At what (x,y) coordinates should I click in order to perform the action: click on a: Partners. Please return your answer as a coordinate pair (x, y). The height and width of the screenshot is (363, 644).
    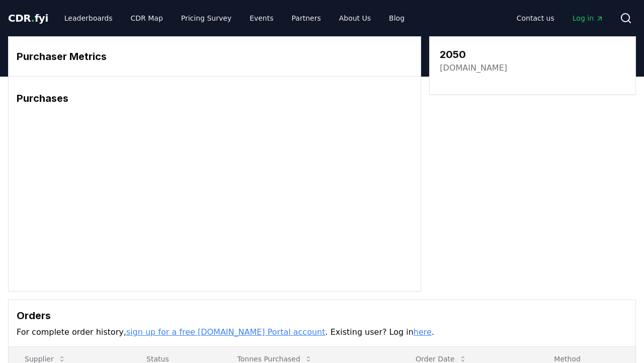
    Looking at the image, I should click on (307, 18).